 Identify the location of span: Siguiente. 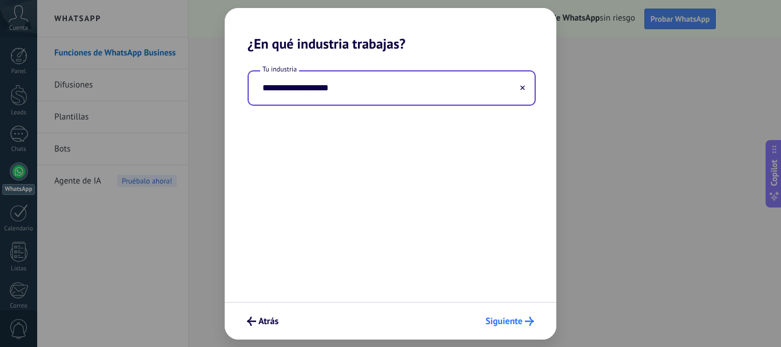
(504, 321).